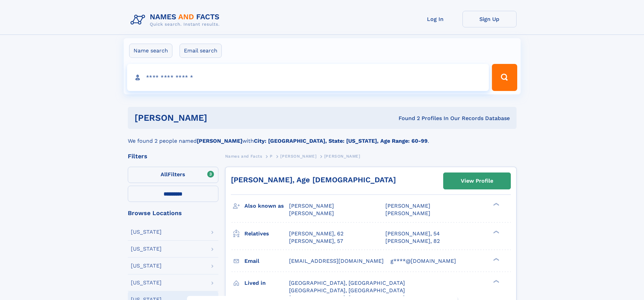 The height and width of the screenshot is (300, 644). What do you see at coordinates (271, 156) in the screenshot?
I see `span: P` at bounding box center [271, 156].